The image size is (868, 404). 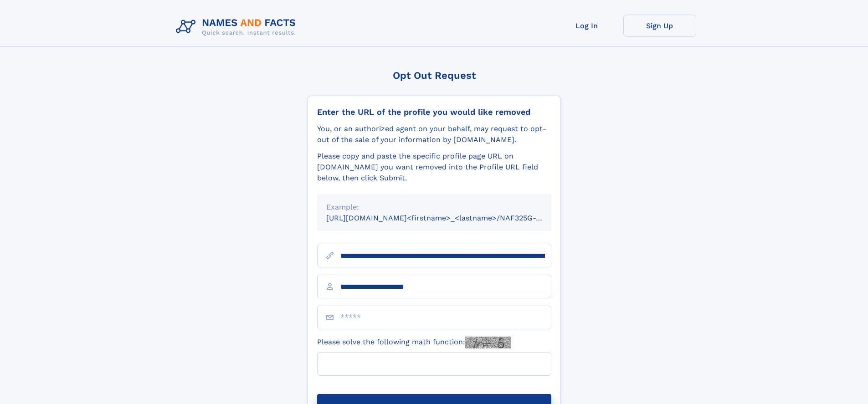 What do you see at coordinates (434, 134) in the screenshot?
I see `div: You, or an authorized agent on your behalf, may request to opt-out of the sale of your informatio...` at bounding box center [434, 134].